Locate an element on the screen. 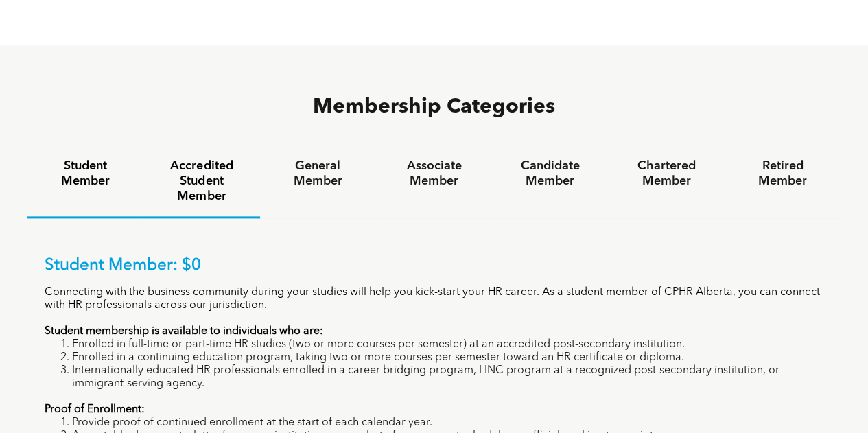 The height and width of the screenshot is (433, 868). p: Connecting with the business community during your studies will help you kick-start your HR caree... is located at coordinates (434, 299).